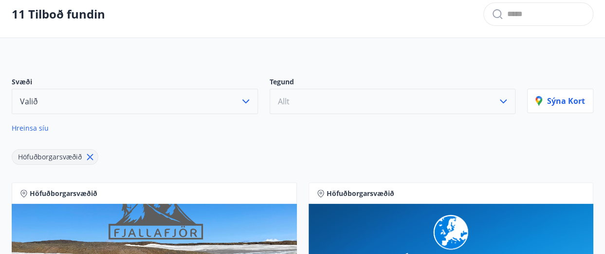 The image size is (605, 254). I want to click on button: Valið, so click(135, 101).